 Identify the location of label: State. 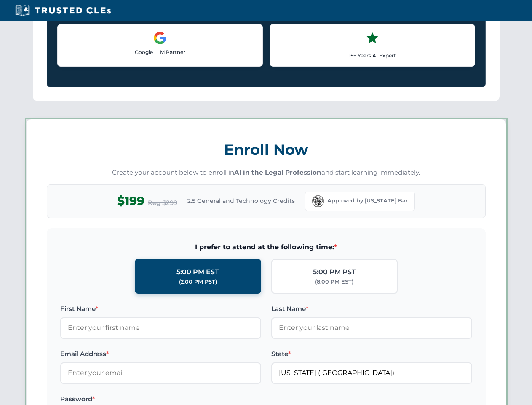
(372, 354).